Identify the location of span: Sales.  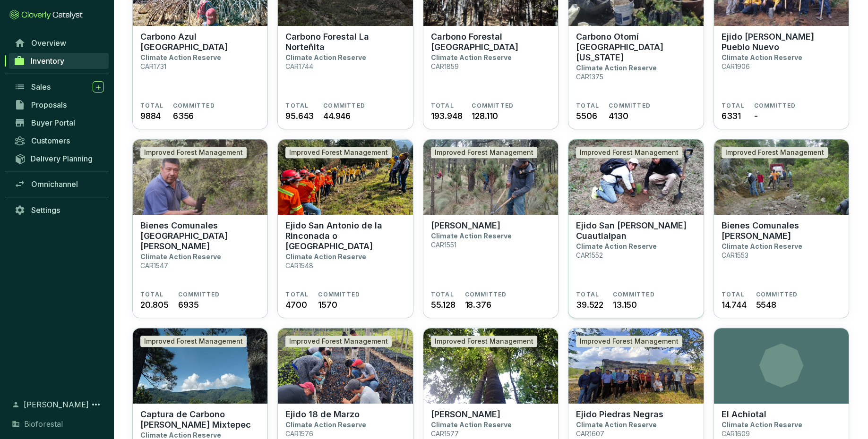
(40, 87).